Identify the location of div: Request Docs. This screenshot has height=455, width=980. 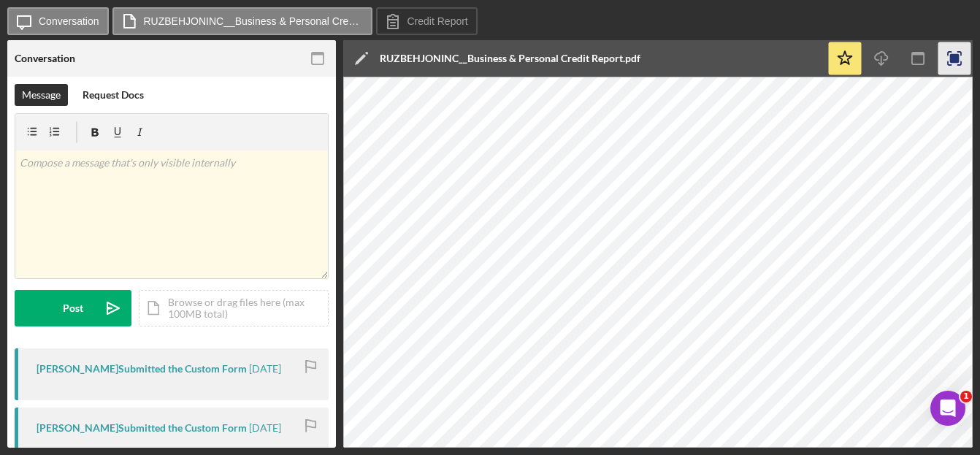
(113, 95).